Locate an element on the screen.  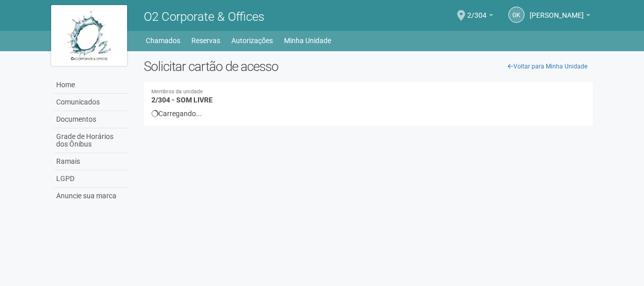
a: Anuncie sua marca is located at coordinates (91, 196).